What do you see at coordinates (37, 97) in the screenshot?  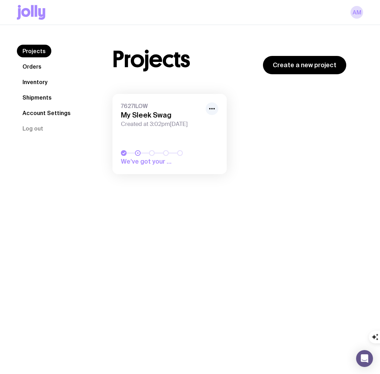 I see `a: Shipments` at bounding box center [37, 97].